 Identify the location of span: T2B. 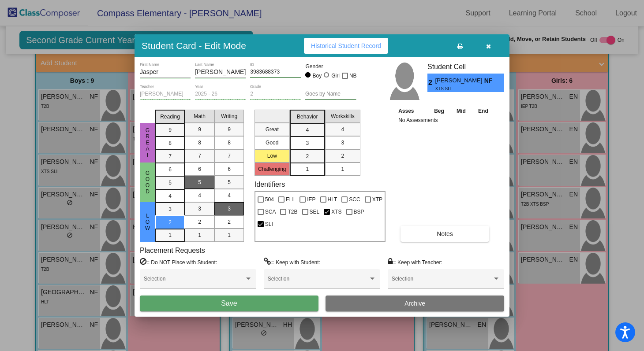
(292, 212).